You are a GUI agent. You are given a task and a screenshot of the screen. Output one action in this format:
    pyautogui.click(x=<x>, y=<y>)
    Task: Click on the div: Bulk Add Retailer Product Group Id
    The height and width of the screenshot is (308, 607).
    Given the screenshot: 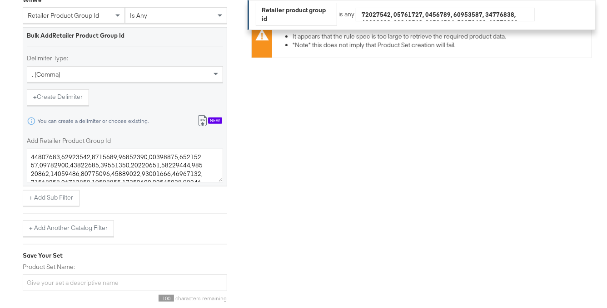 What is the action you would take?
    pyautogui.click(x=125, y=35)
    